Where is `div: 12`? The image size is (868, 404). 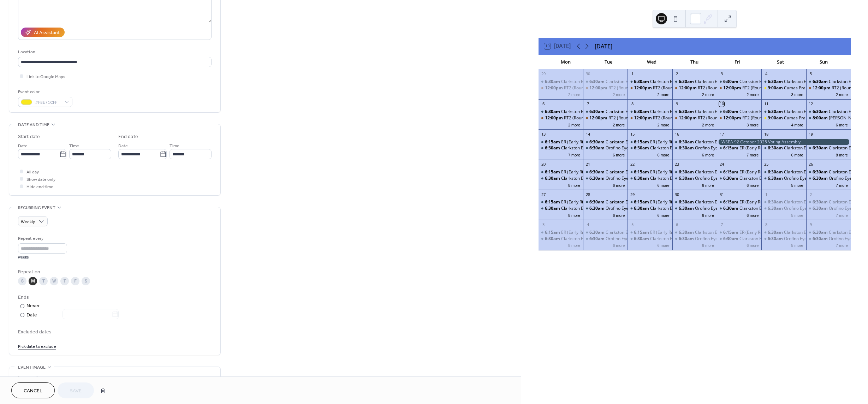 div: 12 is located at coordinates (811, 104).